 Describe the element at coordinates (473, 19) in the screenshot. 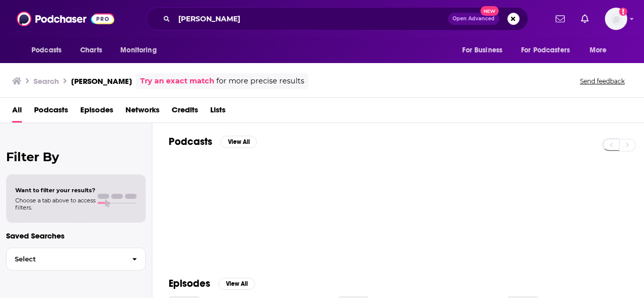

I see `button: Open AdvancedNew` at that location.